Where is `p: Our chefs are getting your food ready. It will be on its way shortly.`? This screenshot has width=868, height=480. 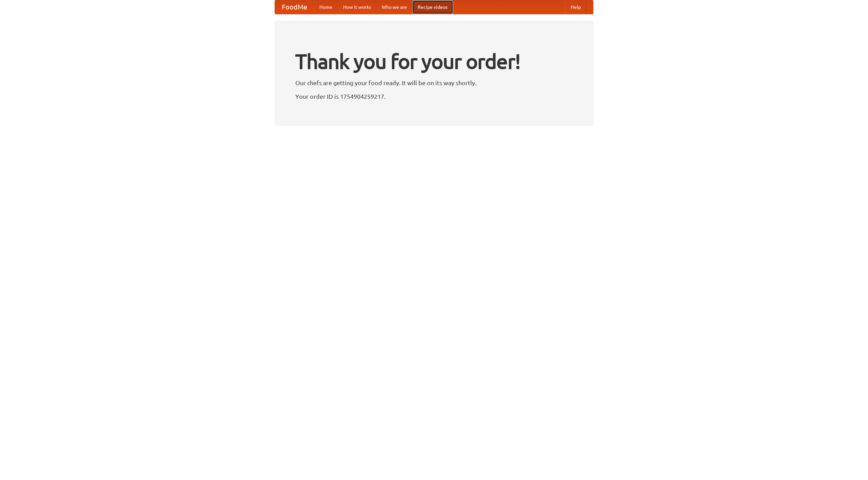 p: Our chefs are getting your food ready. It will be on its way shortly. is located at coordinates (434, 82).